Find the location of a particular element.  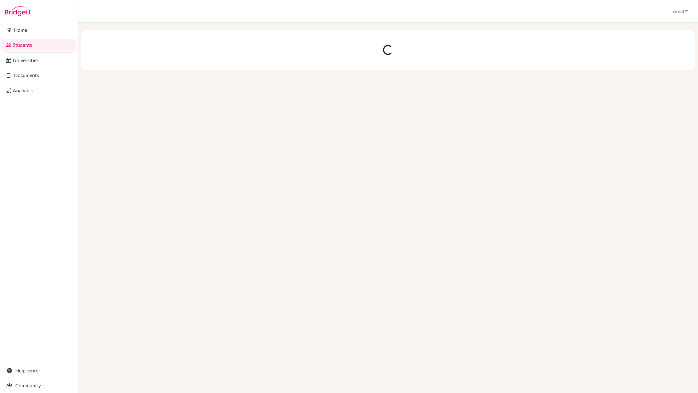

a: Home is located at coordinates (39, 30).